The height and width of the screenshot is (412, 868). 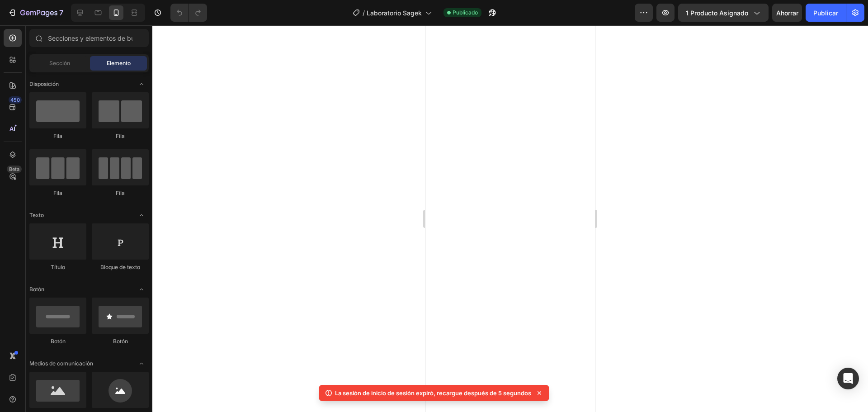 What do you see at coordinates (787, 13) in the screenshot?
I see `font: Ahorrar` at bounding box center [787, 13].